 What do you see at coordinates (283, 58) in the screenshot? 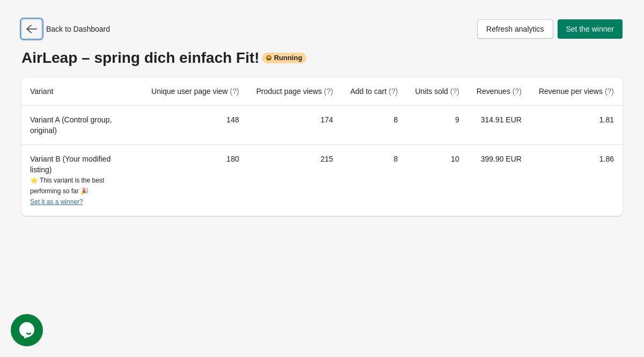
I see `div: Running` at bounding box center [283, 58].